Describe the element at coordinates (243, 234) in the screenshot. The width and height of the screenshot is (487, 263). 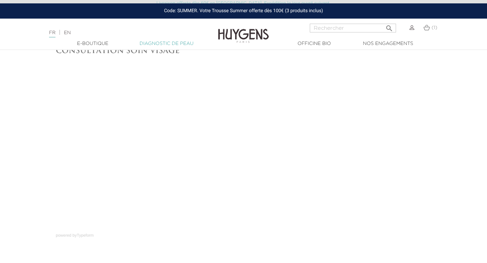
I see `div: powered by` at that location.